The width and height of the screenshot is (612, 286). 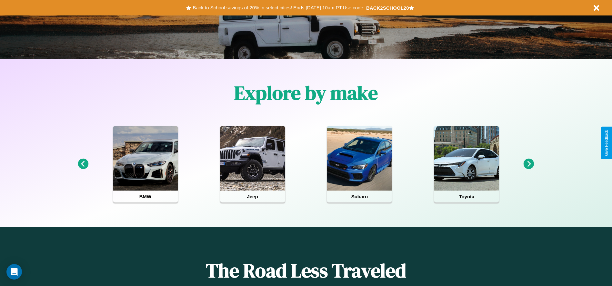 I want to click on div: Give Feedback, so click(x=606, y=143).